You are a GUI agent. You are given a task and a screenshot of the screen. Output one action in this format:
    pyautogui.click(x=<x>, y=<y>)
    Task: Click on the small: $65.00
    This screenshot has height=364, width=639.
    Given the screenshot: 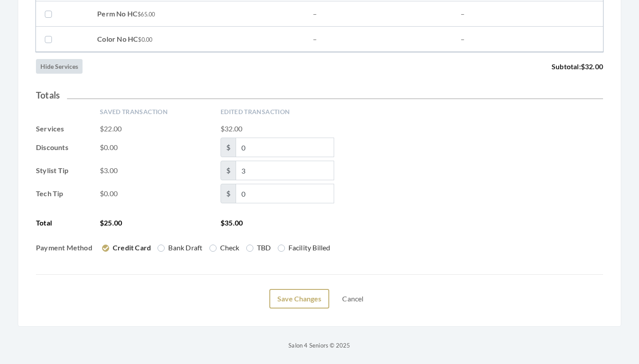 What is the action you would take?
    pyautogui.click(x=146, y=14)
    